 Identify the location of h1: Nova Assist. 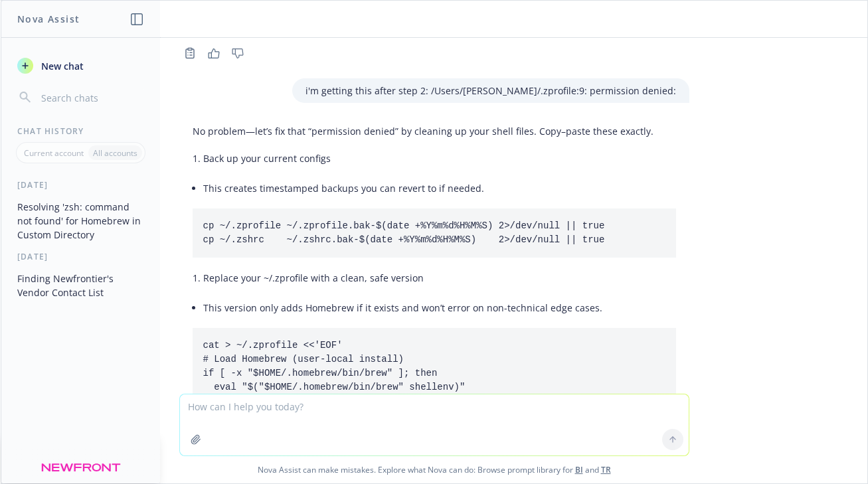
(48, 19).